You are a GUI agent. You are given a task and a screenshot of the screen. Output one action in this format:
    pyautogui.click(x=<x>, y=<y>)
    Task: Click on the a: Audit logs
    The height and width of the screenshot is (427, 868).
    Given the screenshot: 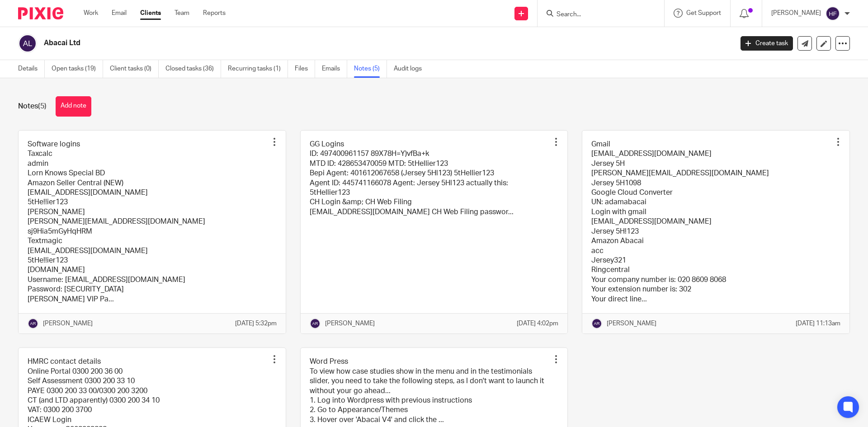 What is the action you would take?
    pyautogui.click(x=411, y=68)
    